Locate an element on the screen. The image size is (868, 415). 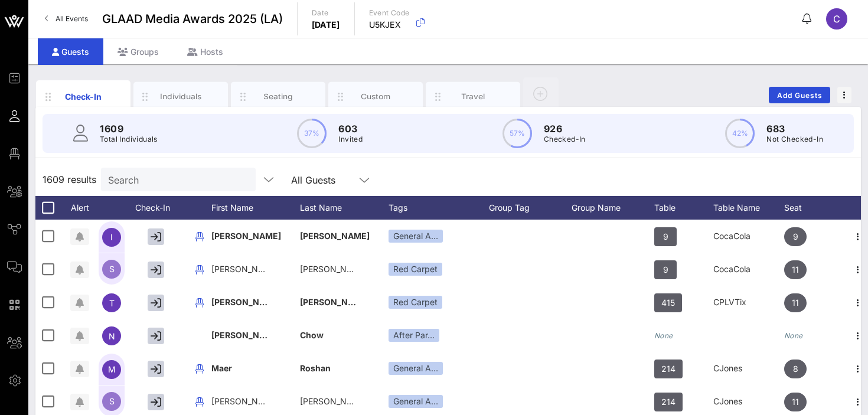
div: Seating is located at coordinates (278, 96).